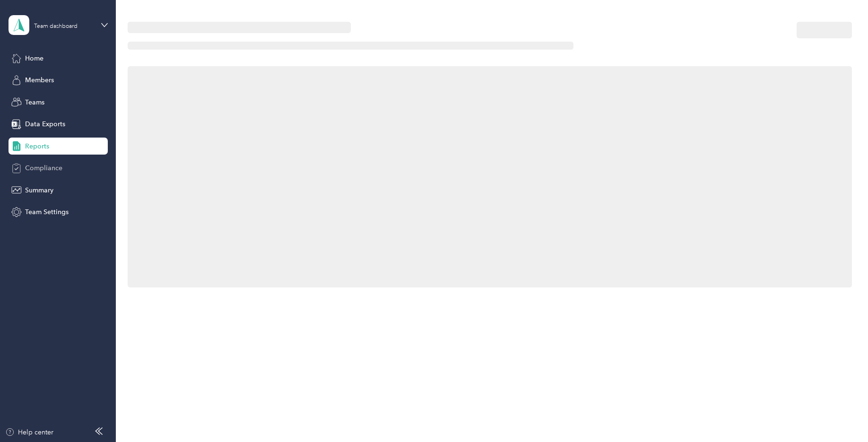 Image resolution: width=868 pixels, height=442 pixels. Describe the element at coordinates (45, 124) in the screenshot. I see `span: Data Exports` at that location.